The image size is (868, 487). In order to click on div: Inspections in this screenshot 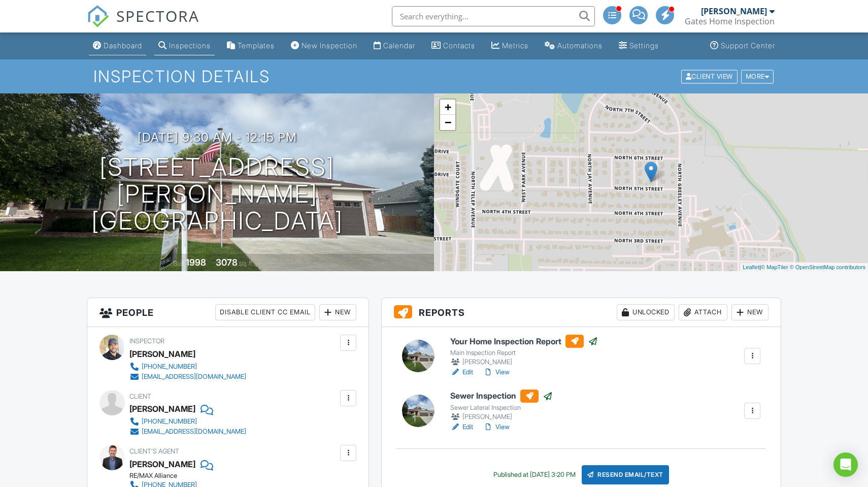, I will do `click(190, 45)`.